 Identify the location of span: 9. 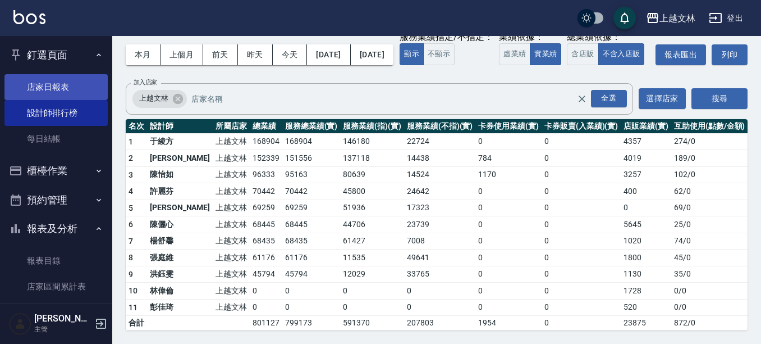
(131, 274).